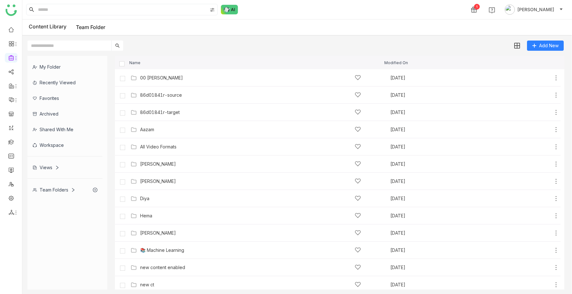  I want to click on div: 86d01841r-source, so click(161, 95).